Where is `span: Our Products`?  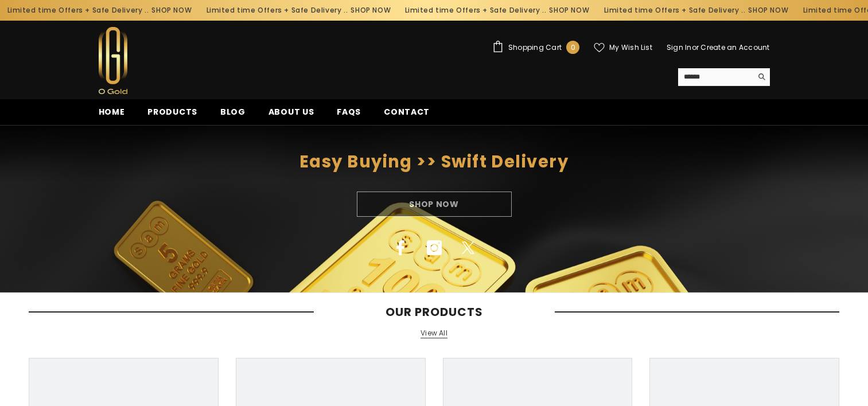
span: Our Products is located at coordinates (434, 313).